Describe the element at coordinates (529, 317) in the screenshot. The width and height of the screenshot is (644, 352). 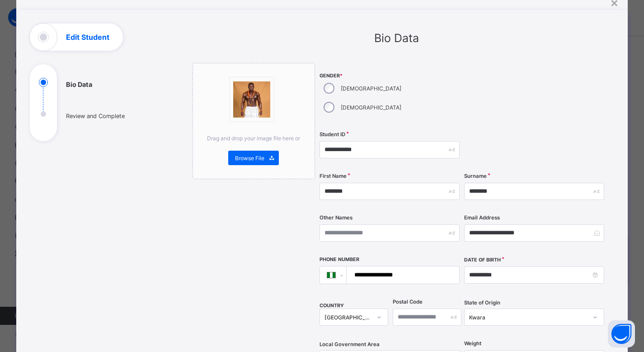
I see `div: Kwara` at that location.